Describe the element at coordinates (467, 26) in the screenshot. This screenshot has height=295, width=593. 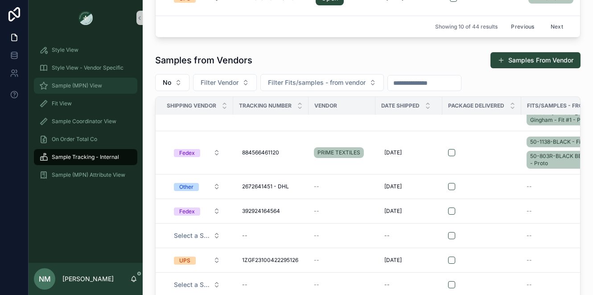
I see `span: Showing 10 of 44 results` at that location.